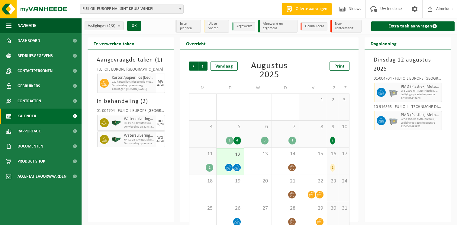 The image size is (457, 225). I want to click on button: OK, so click(134, 26).